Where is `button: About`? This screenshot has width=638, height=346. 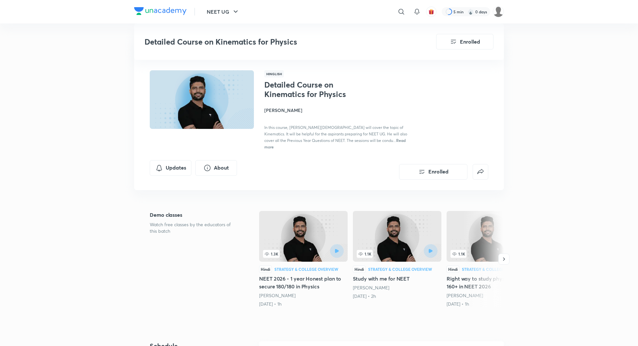 button: About is located at coordinates (216, 168).